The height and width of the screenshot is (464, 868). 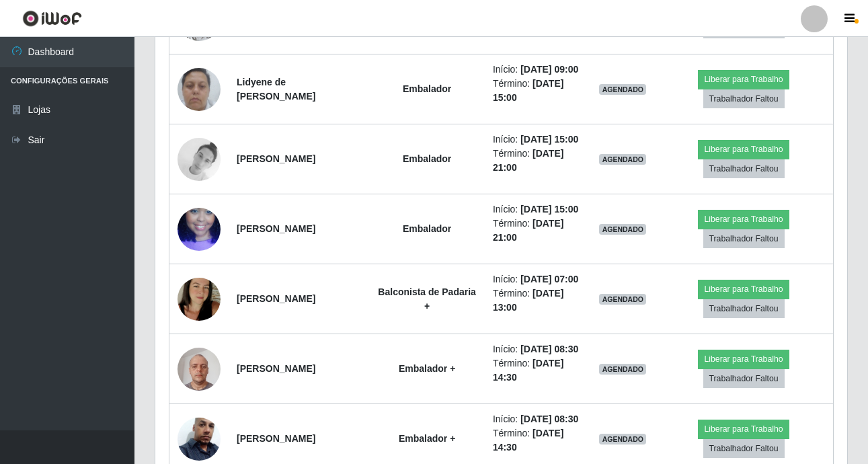 What do you see at coordinates (199, 299) in the screenshot?
I see `img: 1682443314153.jpeg` at bounding box center [199, 299].